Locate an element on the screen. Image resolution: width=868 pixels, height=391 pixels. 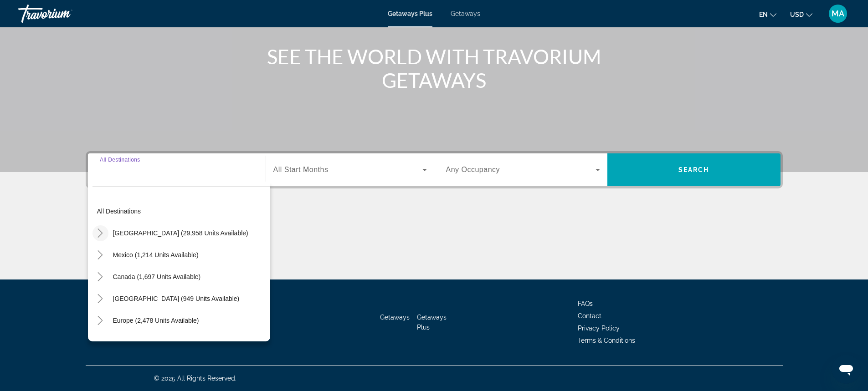
span: Privacy Policy is located at coordinates (599, 328).